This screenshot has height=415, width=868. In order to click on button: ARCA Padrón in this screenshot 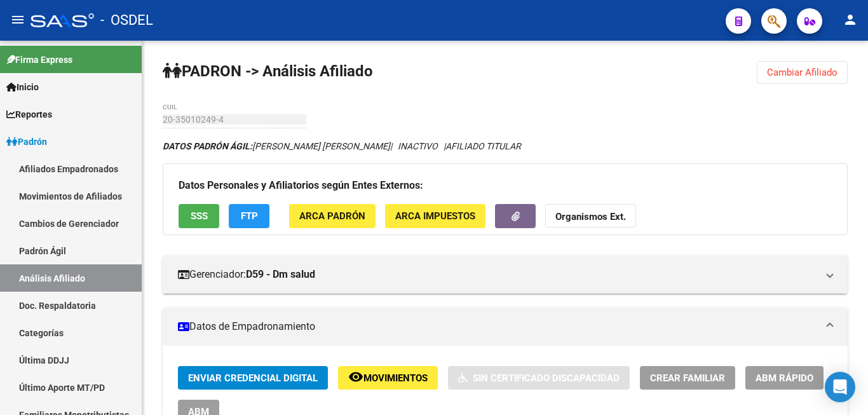, I will do `click(332, 215)`.